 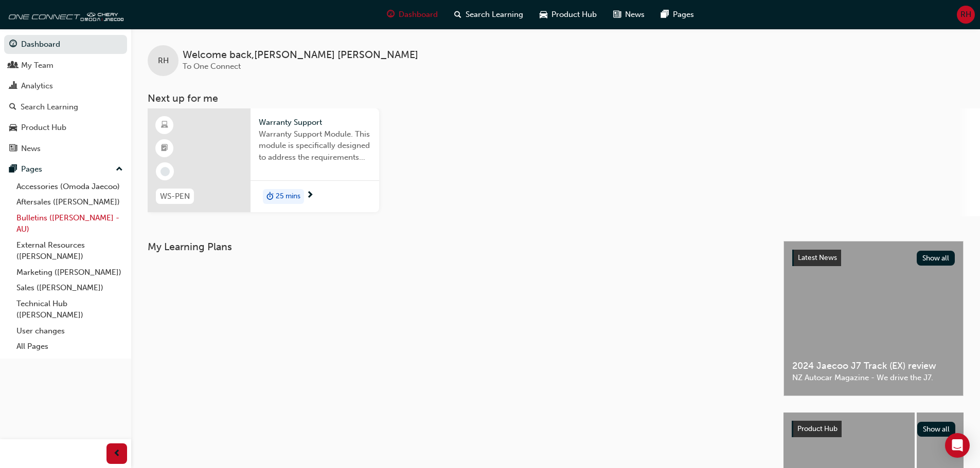 What do you see at coordinates (315, 146) in the screenshot?
I see `span: Warranty Support Module. This module is specifically designed to address the requirements and pro...` at bounding box center [315, 146].